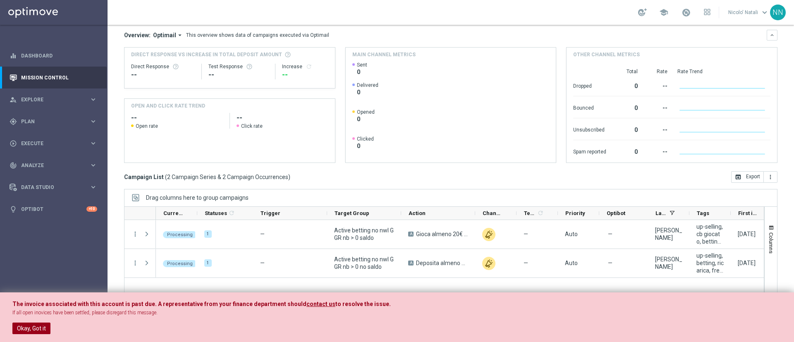 This screenshot has height=342, width=794. I want to click on a: Mission Control, so click(59, 77).